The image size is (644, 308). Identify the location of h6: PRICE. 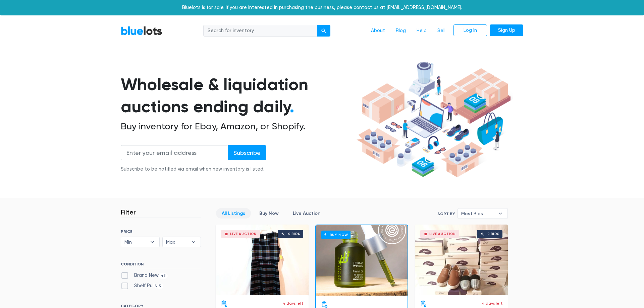
(161, 232).